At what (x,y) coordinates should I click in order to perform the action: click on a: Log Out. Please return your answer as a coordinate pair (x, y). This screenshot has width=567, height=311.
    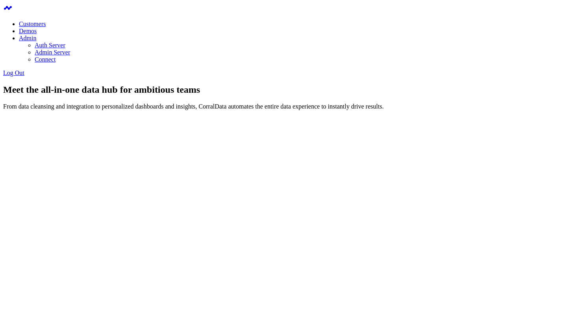
    Looking at the image, I should click on (14, 73).